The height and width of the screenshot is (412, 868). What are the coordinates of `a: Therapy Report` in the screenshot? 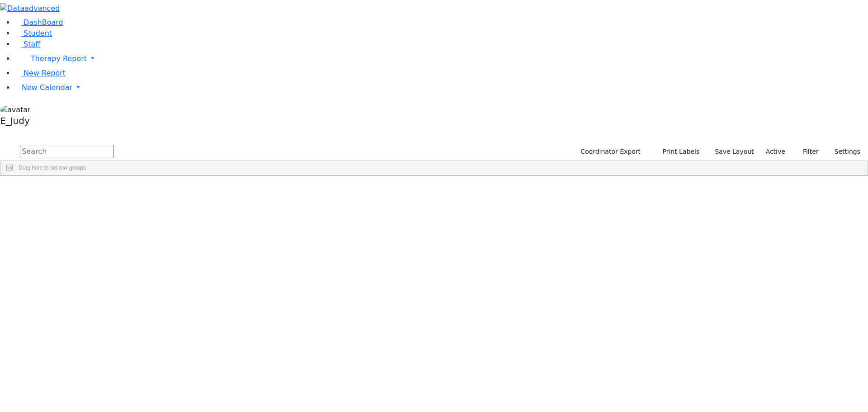 It's located at (441, 59).